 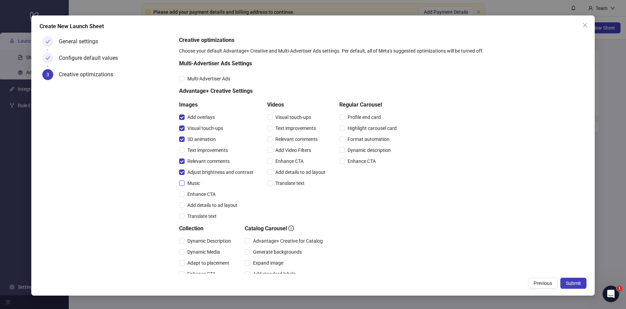 What do you see at coordinates (274, 274) in the screenshot?
I see `span: Add standard labels` at bounding box center [274, 274].